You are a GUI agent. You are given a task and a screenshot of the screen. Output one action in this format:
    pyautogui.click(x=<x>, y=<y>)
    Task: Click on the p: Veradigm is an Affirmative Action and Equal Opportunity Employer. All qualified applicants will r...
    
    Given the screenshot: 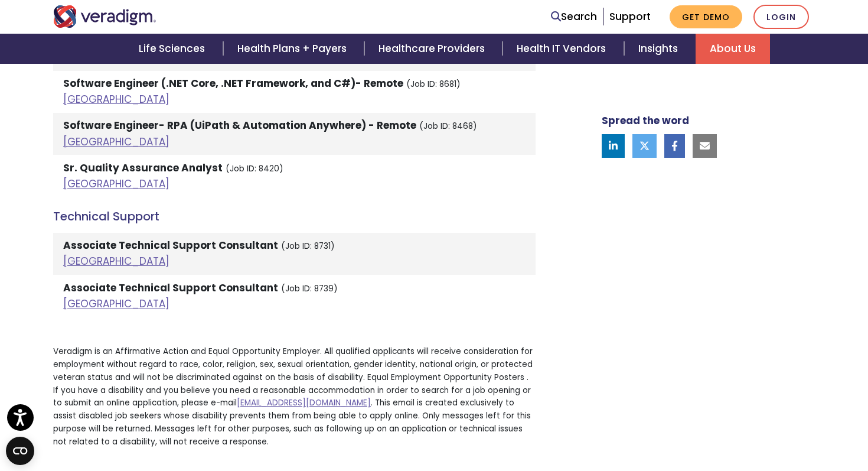 What is the action you would take?
    pyautogui.click(x=294, y=397)
    